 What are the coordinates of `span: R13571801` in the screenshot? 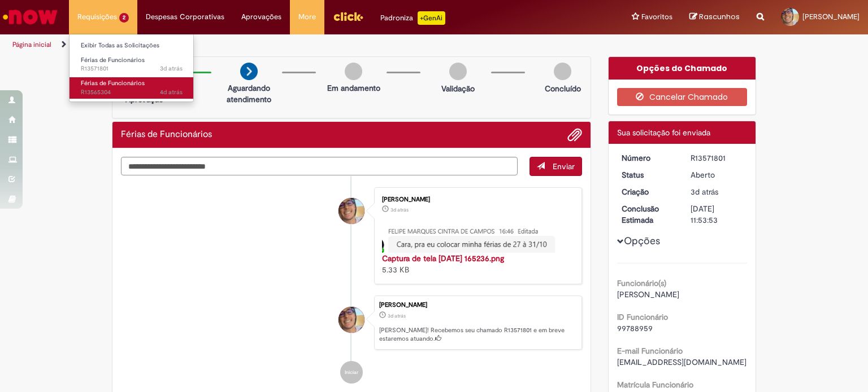 It's located at (132, 69).